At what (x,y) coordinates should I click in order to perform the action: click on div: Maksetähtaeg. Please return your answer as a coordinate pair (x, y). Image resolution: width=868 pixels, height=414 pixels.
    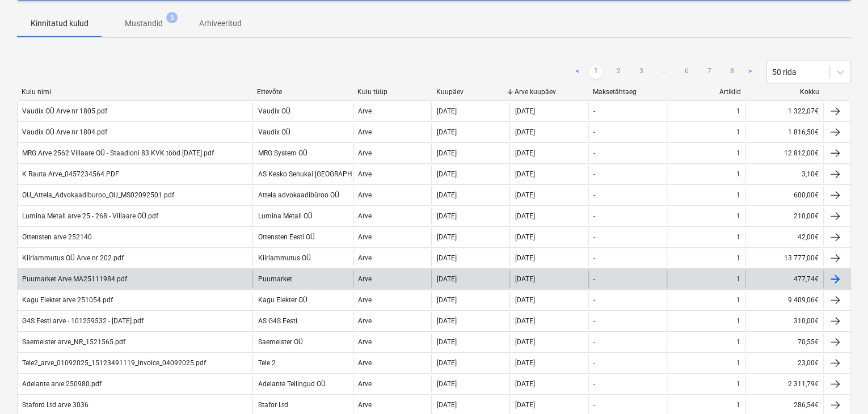
    Looking at the image, I should click on (628, 92).